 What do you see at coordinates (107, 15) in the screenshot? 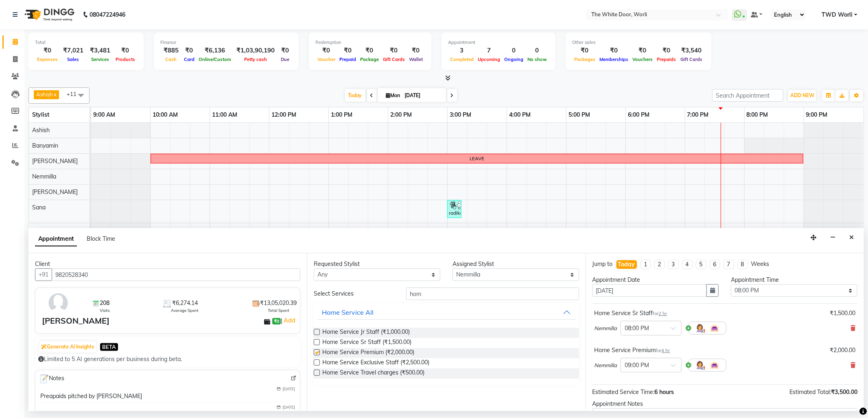
I see `b: 08047224946` at bounding box center [107, 15].